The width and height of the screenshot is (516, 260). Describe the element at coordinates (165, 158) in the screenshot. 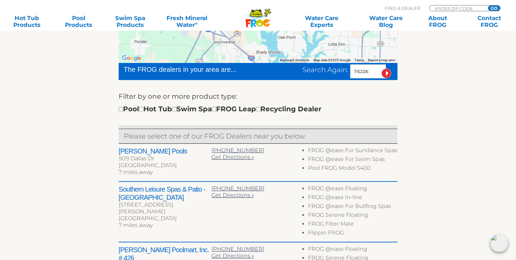

I see `div: 909 Dallas Dr` at that location.